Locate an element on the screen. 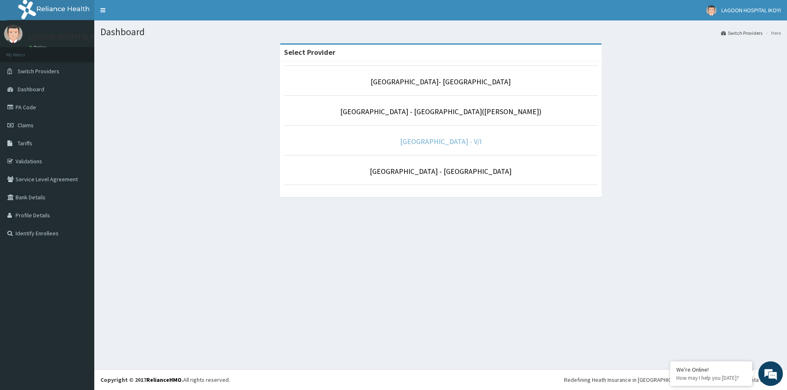  strong: Select Provider is located at coordinates (309, 52).